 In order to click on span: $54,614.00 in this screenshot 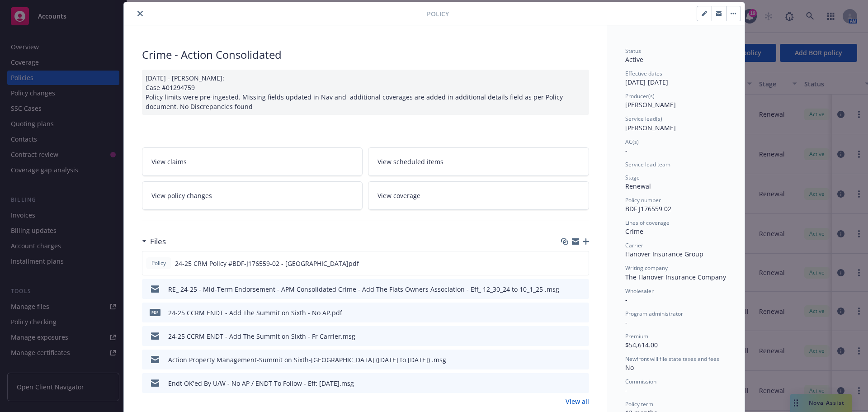, I will do `click(641, 345)`.